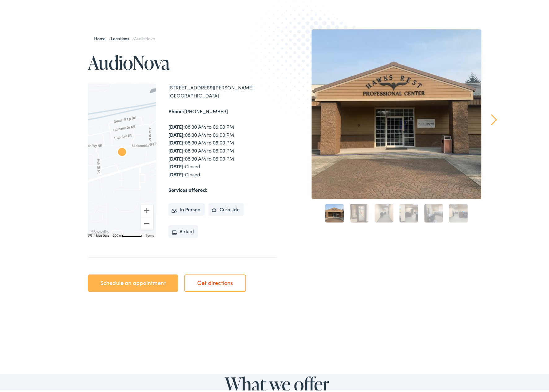  Describe the element at coordinates (409, 212) in the screenshot. I see `a: 4` at that location.